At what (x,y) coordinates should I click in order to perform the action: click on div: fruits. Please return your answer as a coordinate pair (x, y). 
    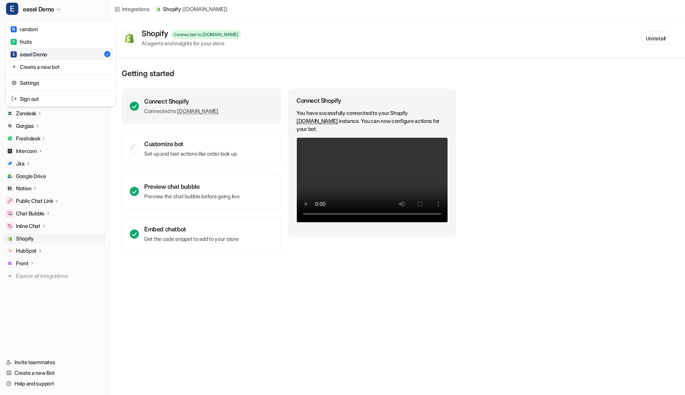
    Looking at the image, I should click on (21, 41).